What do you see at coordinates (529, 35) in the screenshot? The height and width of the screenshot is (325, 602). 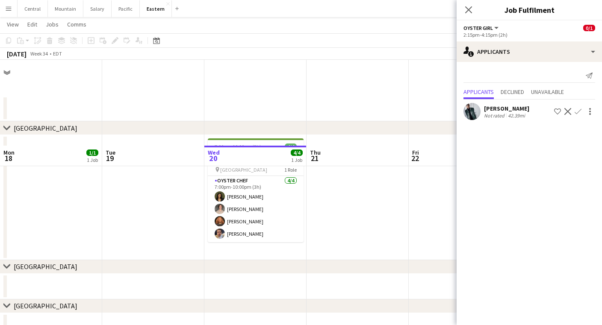 I see `div: 2:15pm-4:15pm (2h)` at bounding box center [529, 35].